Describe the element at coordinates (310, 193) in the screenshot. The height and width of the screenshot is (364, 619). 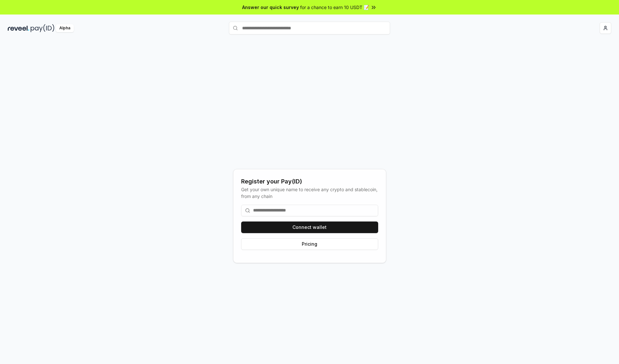
I see `div: Get your own unique name to receive any crypto and stablecoin, from any chain` at that location.